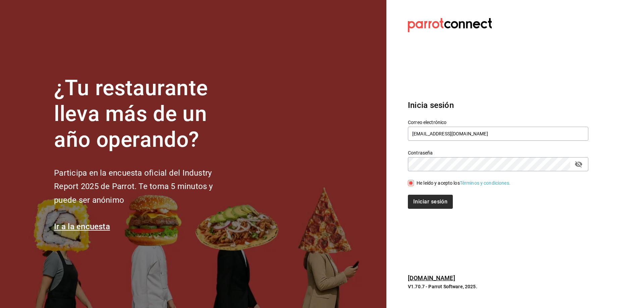 This screenshot has height=308, width=644. What do you see at coordinates (498, 134) in the screenshot?
I see `input: Ingresa tu correo electrónico` at bounding box center [498, 134].